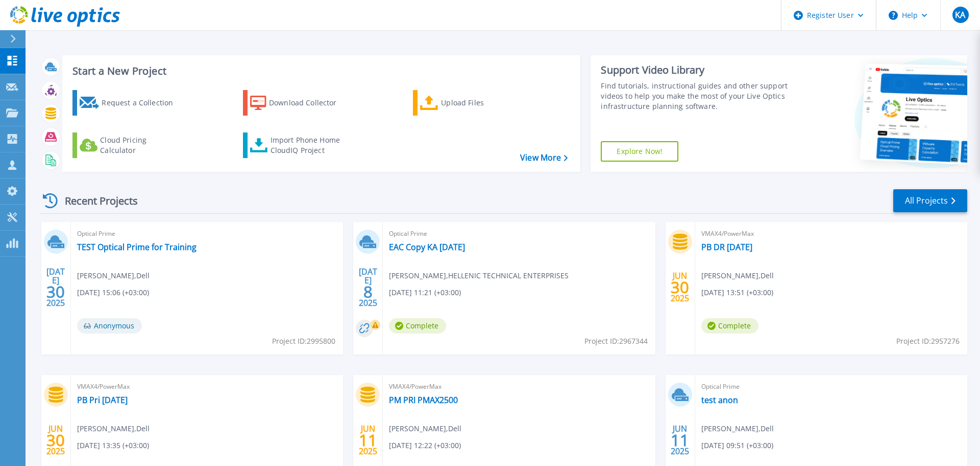  Describe the element at coordinates (697, 96) in the screenshot. I see `div: Find tutorials, instructional guides and other support videos to help you make the most of your L...` at that location.